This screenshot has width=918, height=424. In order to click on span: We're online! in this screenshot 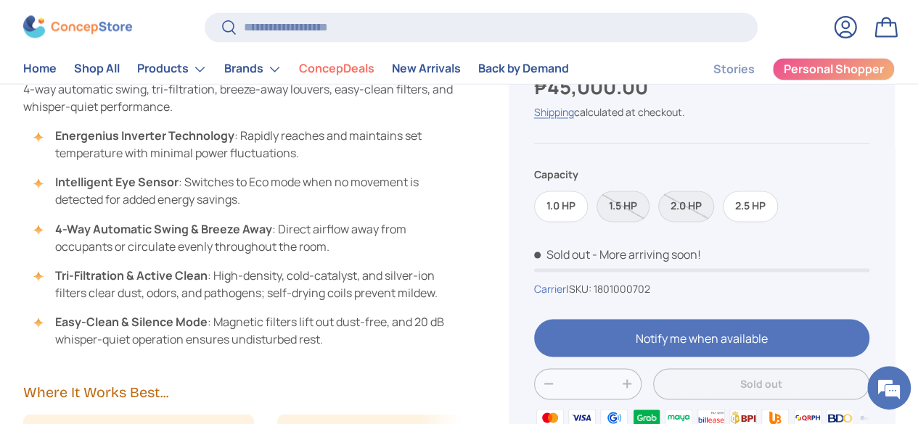, I will do `click(142, 196)`.